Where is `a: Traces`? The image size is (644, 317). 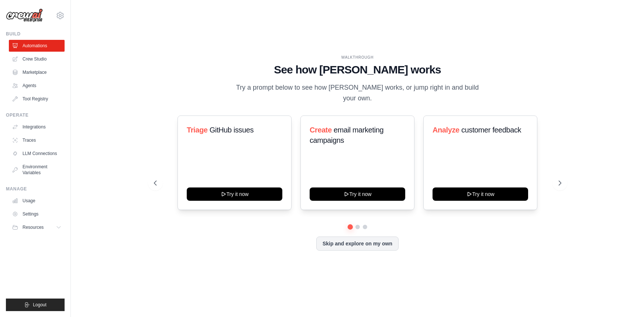
a: Traces is located at coordinates (36, 140).